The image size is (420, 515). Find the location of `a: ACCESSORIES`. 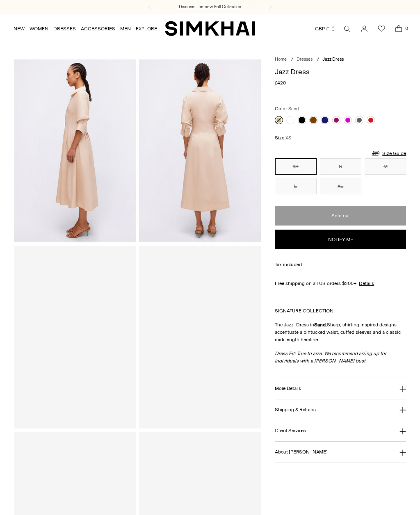

a: ACCESSORIES is located at coordinates (98, 29).